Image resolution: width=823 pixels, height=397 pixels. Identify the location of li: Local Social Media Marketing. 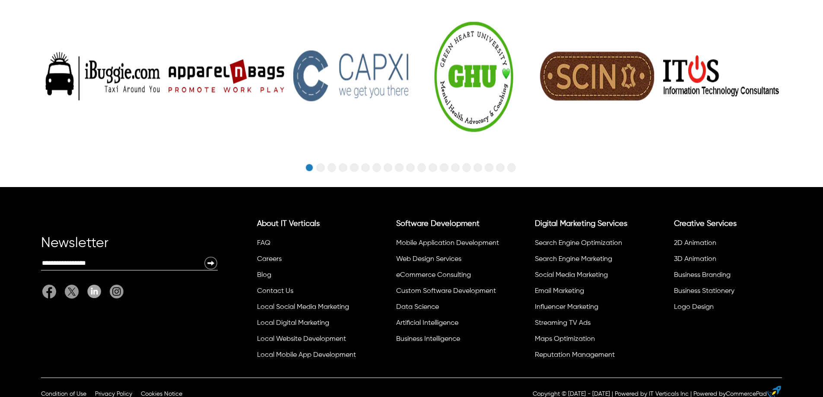
(308, 308).